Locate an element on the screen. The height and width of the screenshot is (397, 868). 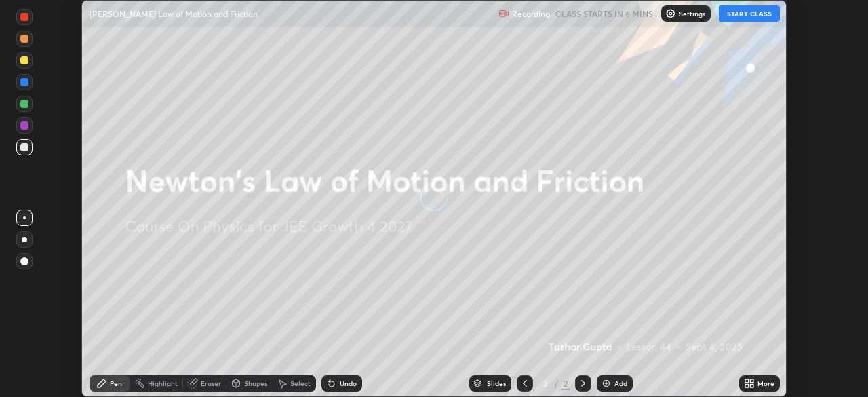
img: recording.375f2c34.svg is located at coordinates (504, 14).